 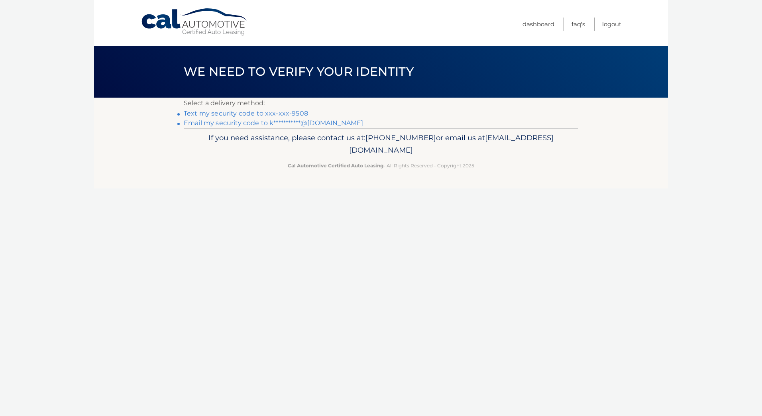 I want to click on a: FAQ's, so click(x=579, y=24).